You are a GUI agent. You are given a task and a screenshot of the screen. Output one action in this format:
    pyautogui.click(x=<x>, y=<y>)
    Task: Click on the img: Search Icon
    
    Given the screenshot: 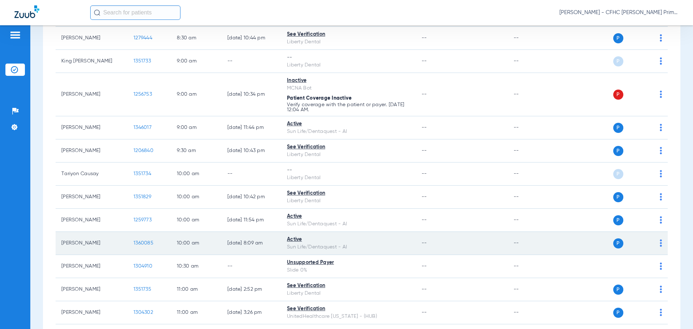 What is the action you would take?
    pyautogui.click(x=97, y=13)
    